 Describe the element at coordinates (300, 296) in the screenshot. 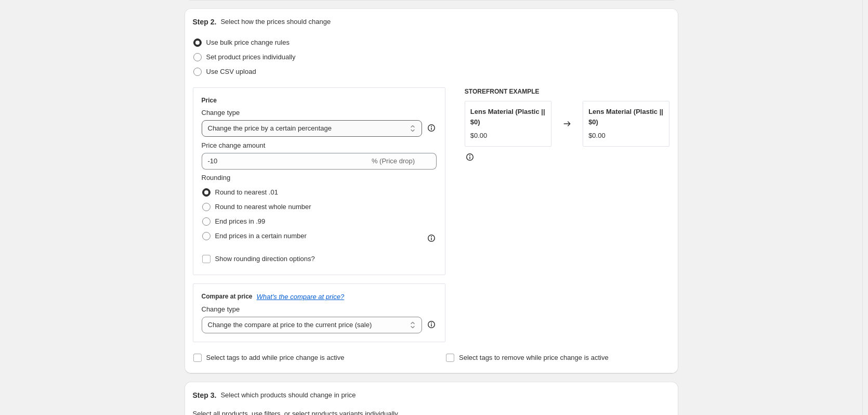

I see `i: What's the compare at price?` at that location.